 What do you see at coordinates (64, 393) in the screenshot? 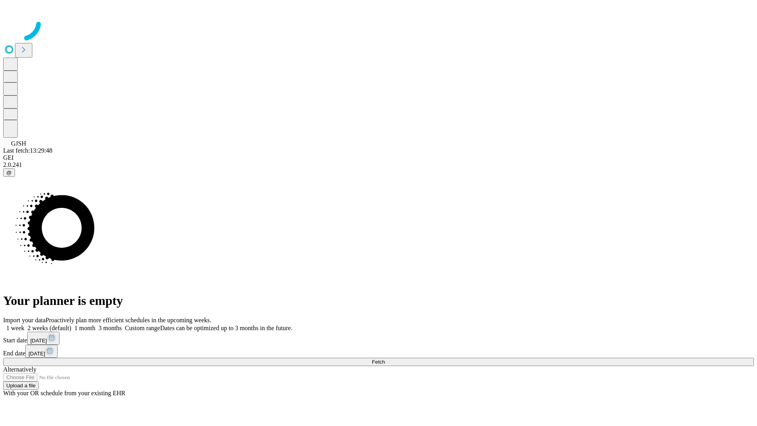
I see `span: With your OR schedule from your existing EHR` at bounding box center [64, 393].